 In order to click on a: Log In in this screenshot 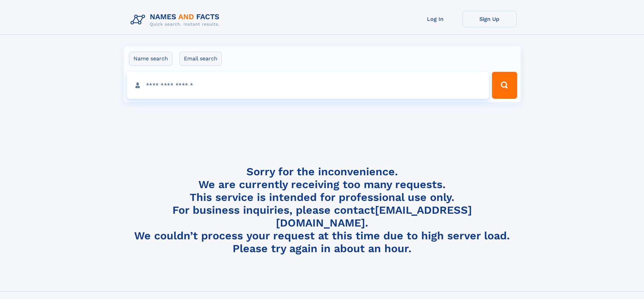, I will do `click(435, 19)`.